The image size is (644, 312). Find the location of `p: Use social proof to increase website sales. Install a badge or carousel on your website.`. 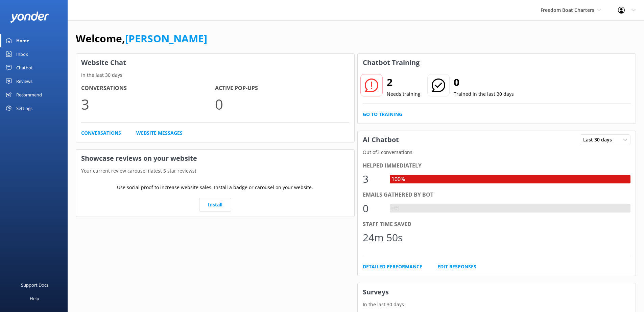

p: Use social proof to increase website sales. Install a badge or carousel on your website. is located at coordinates (215, 188).